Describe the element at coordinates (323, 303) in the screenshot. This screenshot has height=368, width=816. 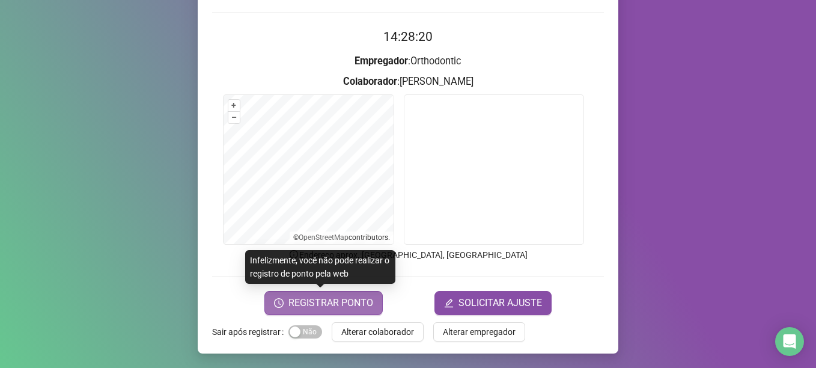
I see `button: REGISTRAR PONTO` at that location.